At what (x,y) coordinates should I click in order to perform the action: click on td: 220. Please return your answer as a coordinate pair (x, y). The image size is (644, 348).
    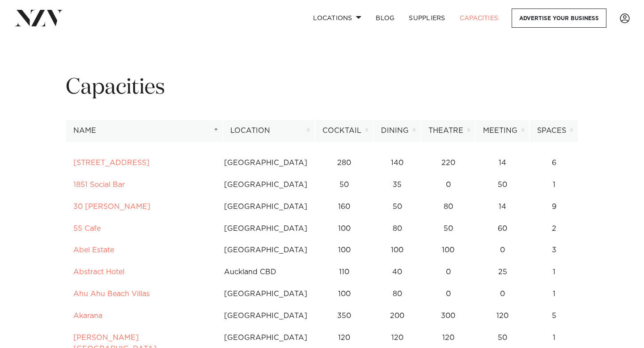
    Looking at the image, I should click on (448, 163).